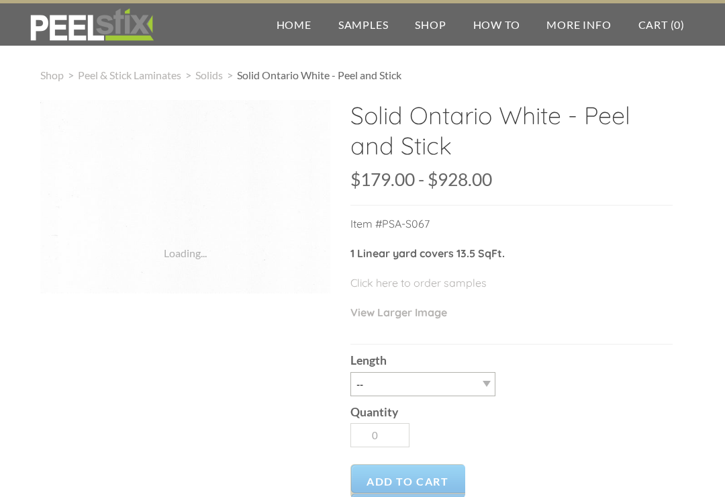  What do you see at coordinates (130, 75) in the screenshot?
I see `span: Peel & Stick Laminates` at bounding box center [130, 75].